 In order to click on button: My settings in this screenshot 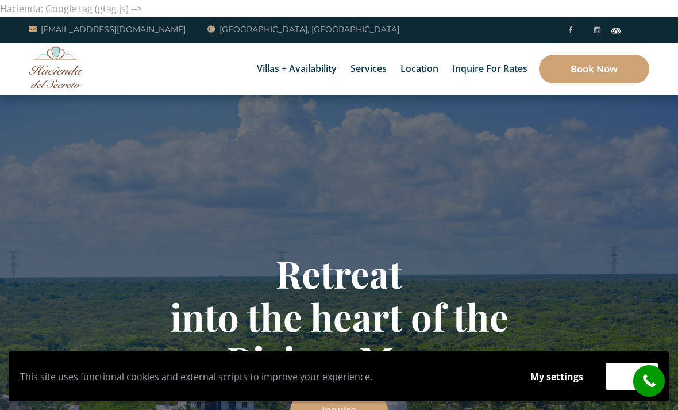, I will do `click(557, 376)`.